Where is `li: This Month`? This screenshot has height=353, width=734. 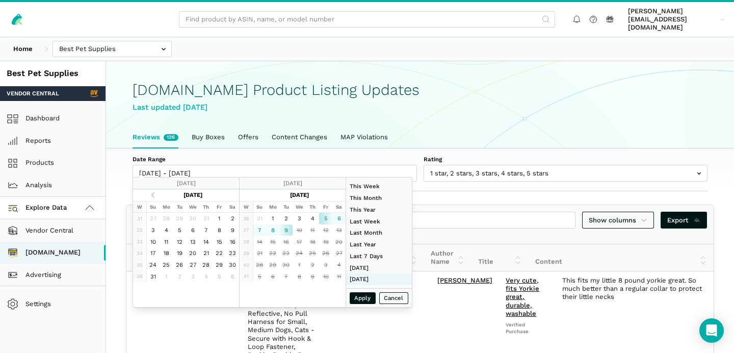
li: This Month is located at coordinates (379, 198).